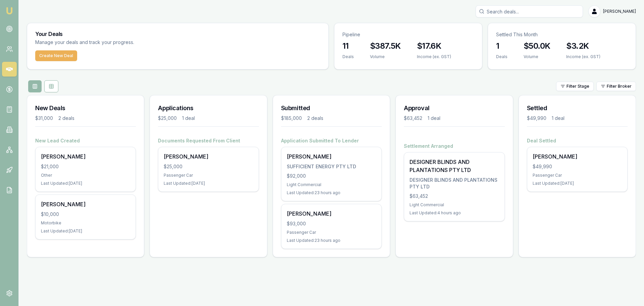  Describe the element at coordinates (575, 86) in the screenshot. I see `button: Filter Stage` at that location.